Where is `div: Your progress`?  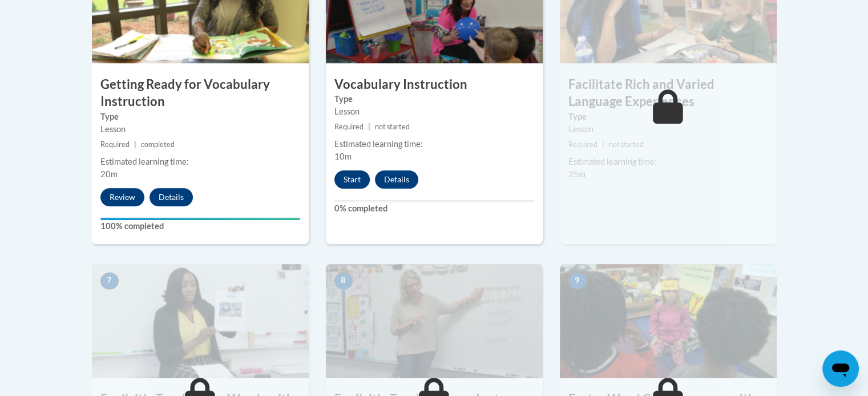
div: Your progress is located at coordinates (200, 219).